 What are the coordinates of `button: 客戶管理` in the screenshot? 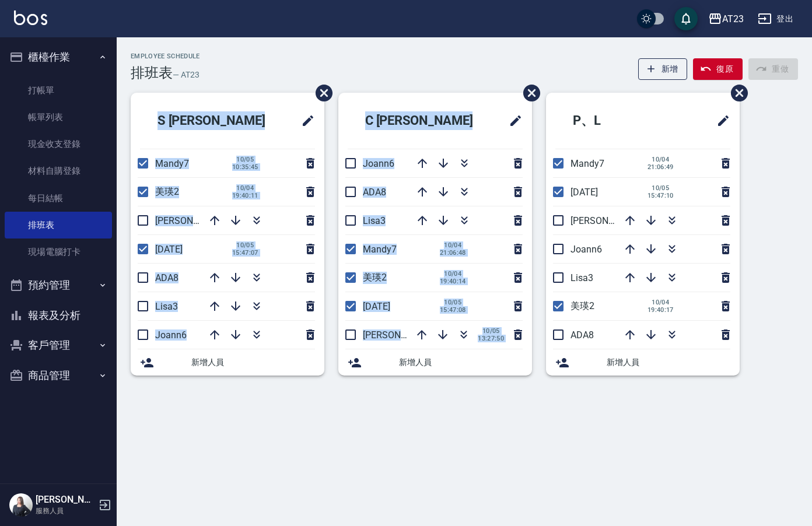 It's located at (58, 345).